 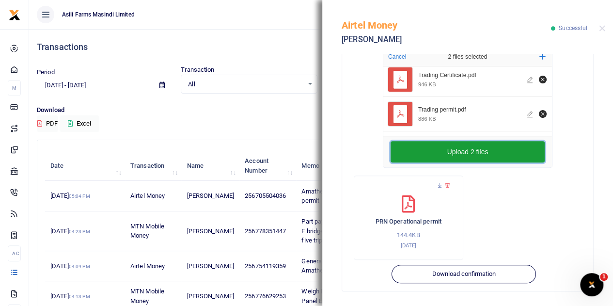 I want to click on th: Date: activate to sort column descending, so click(x=85, y=166).